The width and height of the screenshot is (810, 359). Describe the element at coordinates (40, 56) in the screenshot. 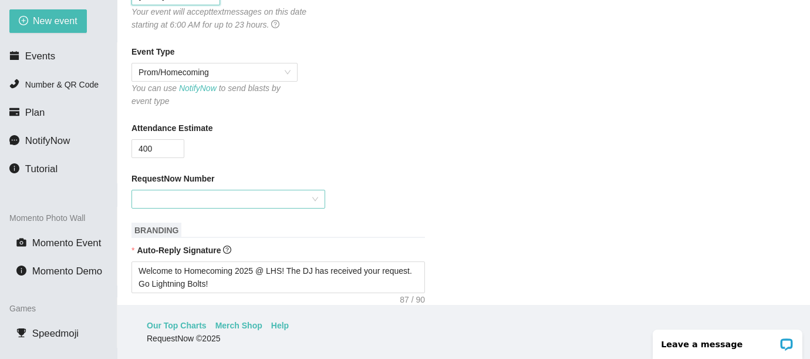

I see `span: Events` at that location.